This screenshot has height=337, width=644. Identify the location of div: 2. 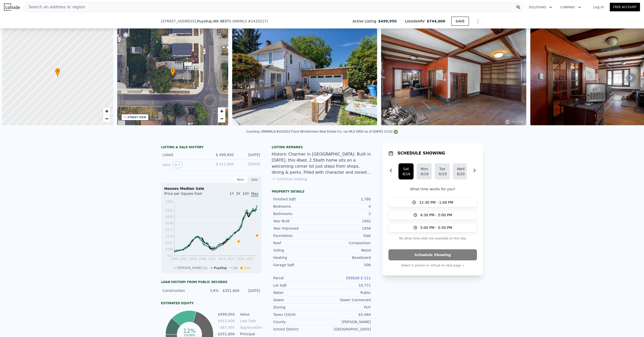
(346, 214).